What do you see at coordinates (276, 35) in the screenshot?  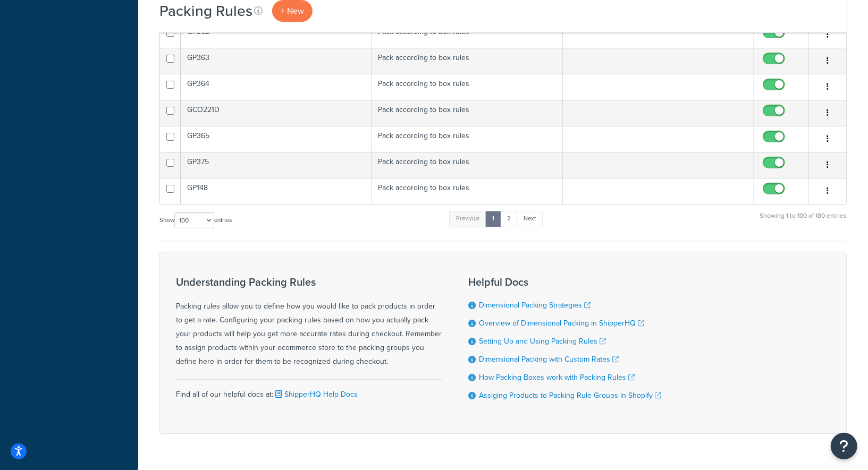 I see `td: GP362` at bounding box center [276, 35].